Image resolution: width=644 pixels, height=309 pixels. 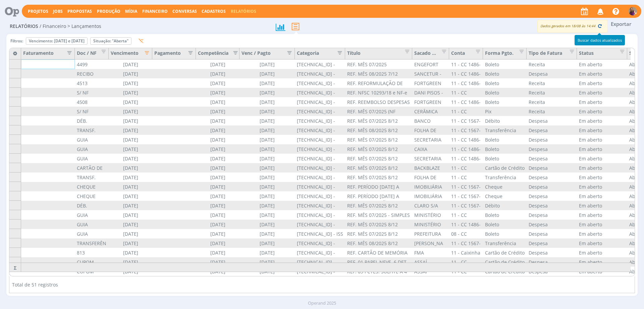 I want to click on button: Editar filtro para Coluna Forma Pgto., so click(x=519, y=53).